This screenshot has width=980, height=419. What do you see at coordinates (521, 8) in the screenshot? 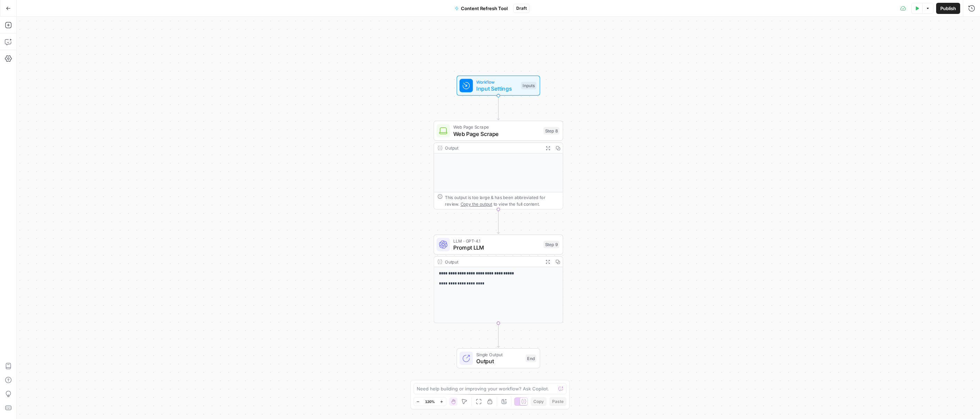
I see `span: Draft` at bounding box center [521, 8].